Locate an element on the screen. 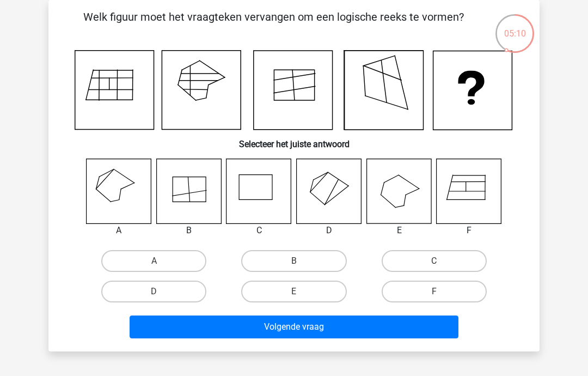 The image size is (588, 376). label: F is located at coordinates (434, 291).